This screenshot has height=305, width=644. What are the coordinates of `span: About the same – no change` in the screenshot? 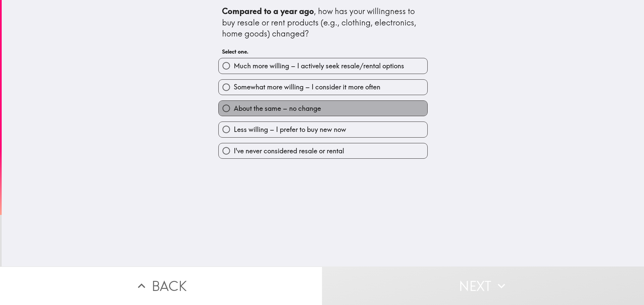 It's located at (277, 109).